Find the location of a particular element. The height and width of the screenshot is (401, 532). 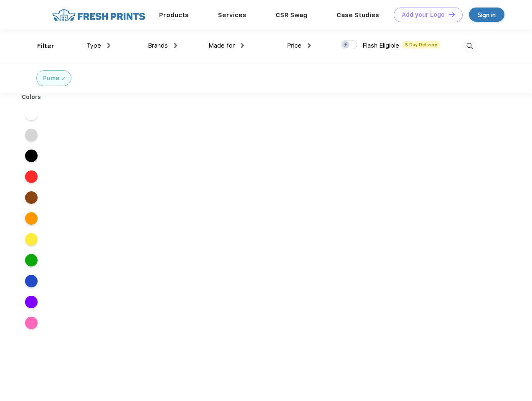

a: Products is located at coordinates (174, 15).